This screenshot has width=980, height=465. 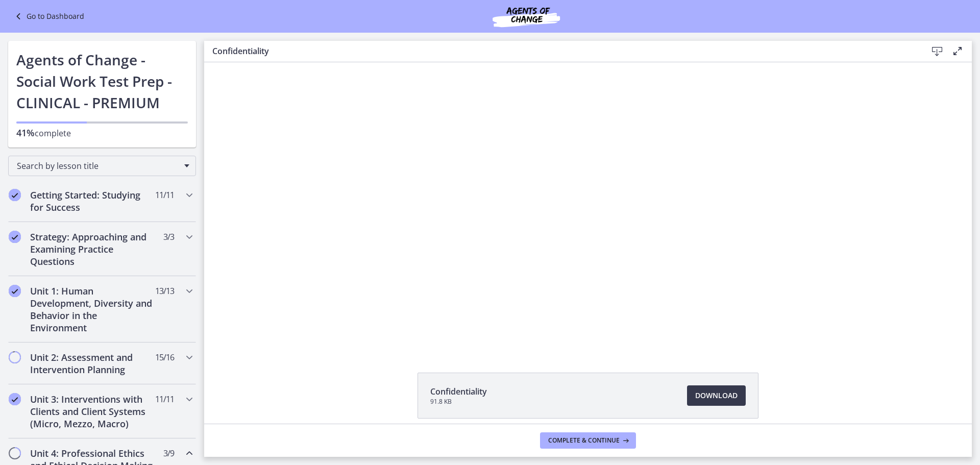 What do you see at coordinates (102, 81) in the screenshot?
I see `h1: Agents of Change - Social Work Test Prep - CLINICAL - PREMIUM` at bounding box center [102, 81].